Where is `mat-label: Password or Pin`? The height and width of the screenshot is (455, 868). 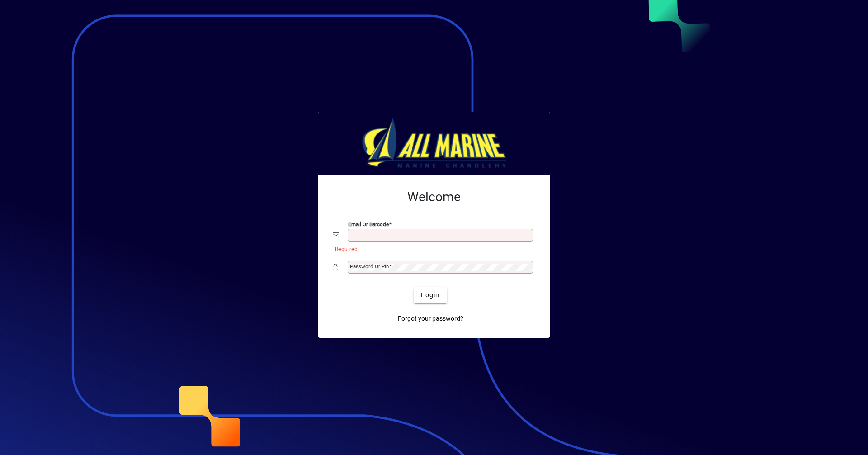 mat-label: Password or Pin is located at coordinates (369, 266).